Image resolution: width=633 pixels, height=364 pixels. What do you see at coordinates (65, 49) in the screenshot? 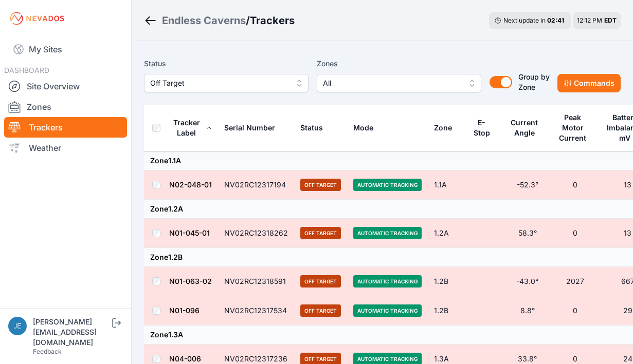
I see `a: My Sites` at bounding box center [65, 49].